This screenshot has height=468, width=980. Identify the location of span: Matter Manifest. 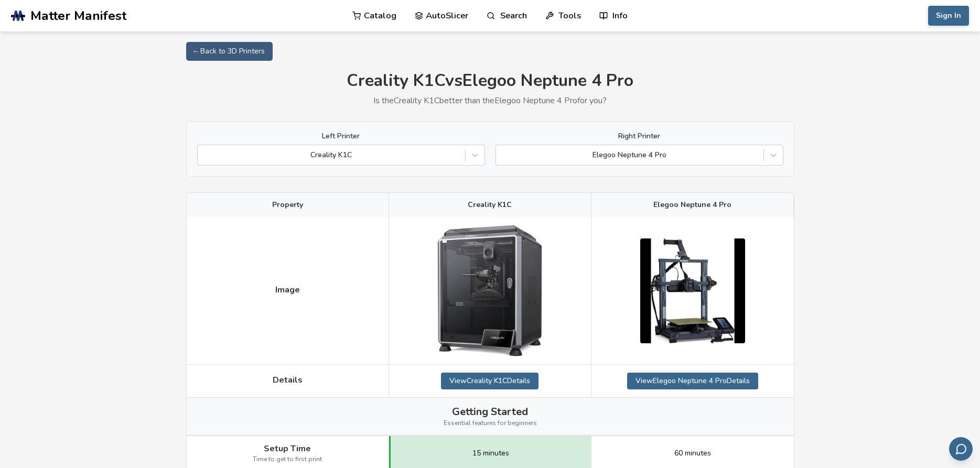
(78, 16).